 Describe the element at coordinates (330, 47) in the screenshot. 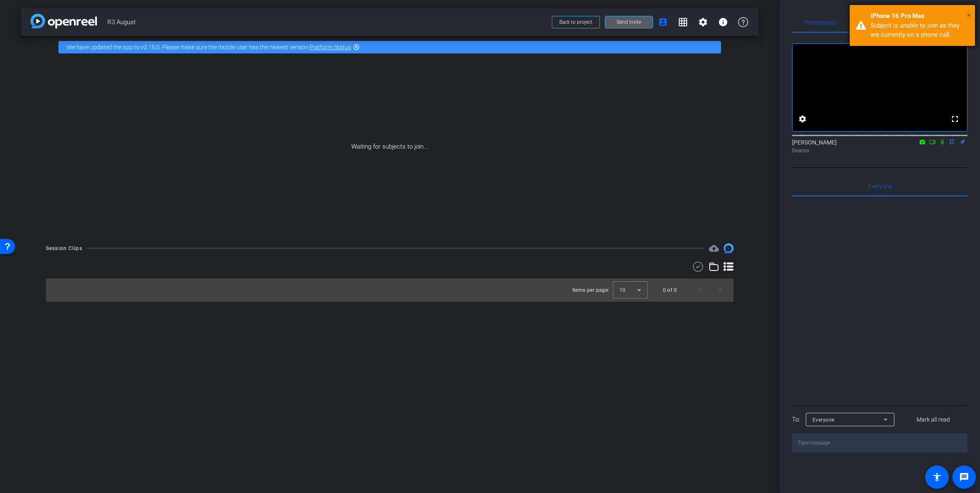

I see `a: Platform Status` at that location.